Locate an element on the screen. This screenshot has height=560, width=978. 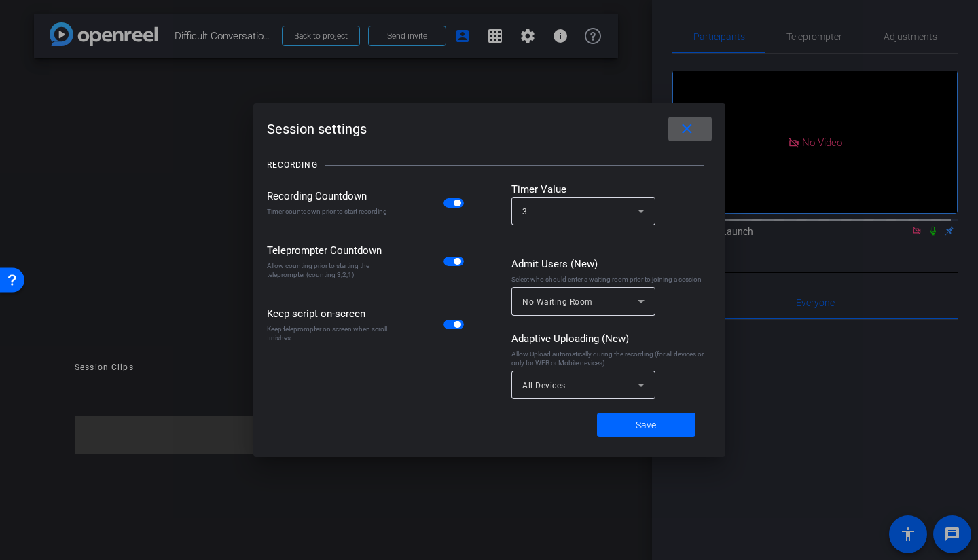
div: Keep script on-screen is located at coordinates (329, 314).